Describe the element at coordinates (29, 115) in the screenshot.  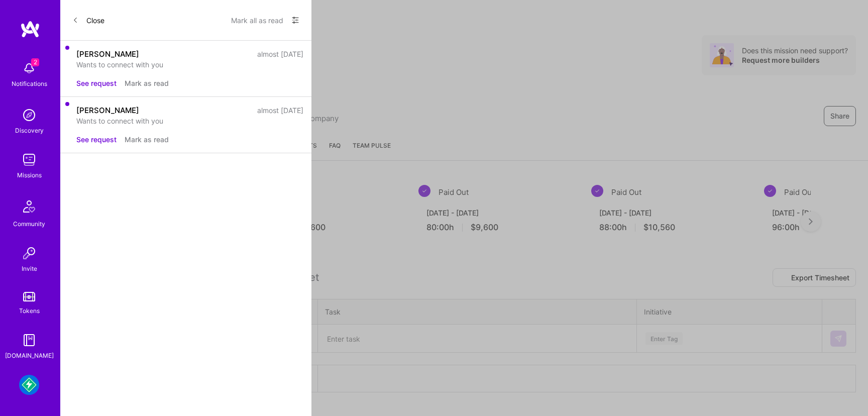
I see `img: discovery` at that location.